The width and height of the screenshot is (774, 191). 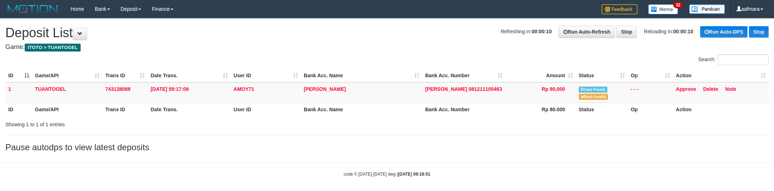 What do you see at coordinates (19, 76) in the screenshot?
I see `th: ID: activate to sort column descending` at bounding box center [19, 76].